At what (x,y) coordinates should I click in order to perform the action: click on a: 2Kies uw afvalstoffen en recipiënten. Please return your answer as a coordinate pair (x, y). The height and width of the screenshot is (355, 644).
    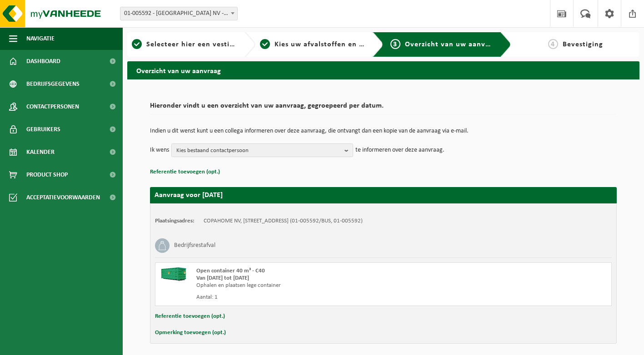
    Looking at the image, I should click on (313, 45).